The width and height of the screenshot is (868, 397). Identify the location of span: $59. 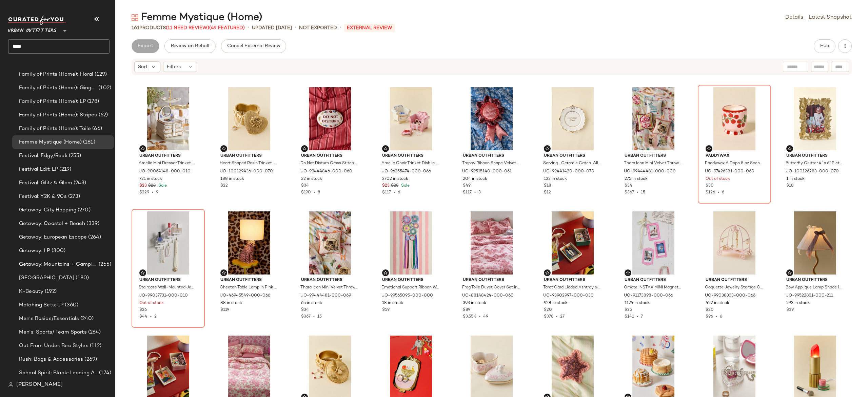
(386, 310).